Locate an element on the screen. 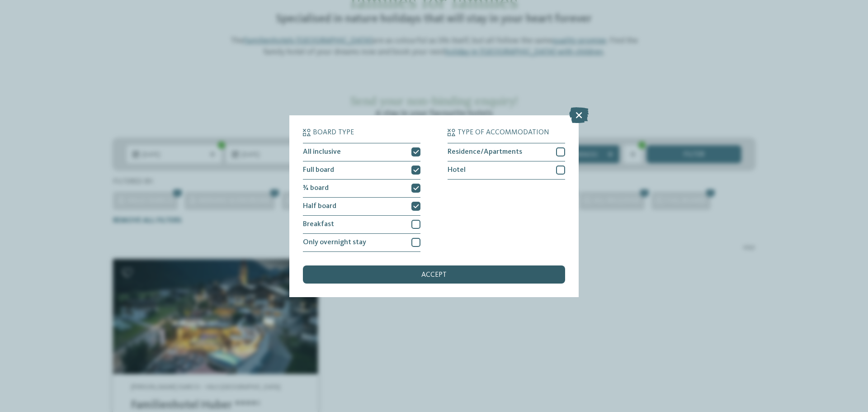 This screenshot has width=868, height=412. span: Residence/Apartments is located at coordinates (484, 152).